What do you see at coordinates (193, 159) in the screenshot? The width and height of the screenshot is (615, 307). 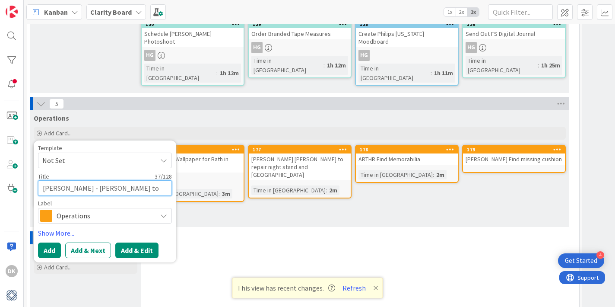 I see `div: 176REYNO Find Wallpaper for Bath in Inventory` at bounding box center [193, 159].